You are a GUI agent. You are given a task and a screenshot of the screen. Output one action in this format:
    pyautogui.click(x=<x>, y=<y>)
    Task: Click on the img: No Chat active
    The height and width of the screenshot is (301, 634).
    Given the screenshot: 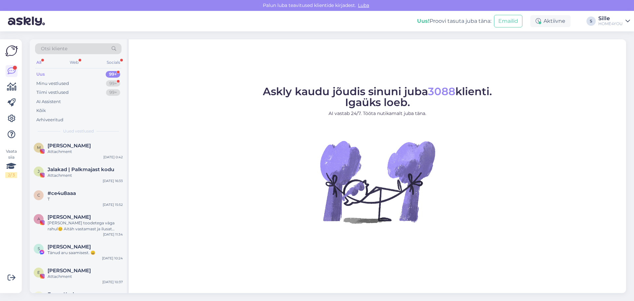 What is the action you would take?
    pyautogui.click(x=378, y=182)
    